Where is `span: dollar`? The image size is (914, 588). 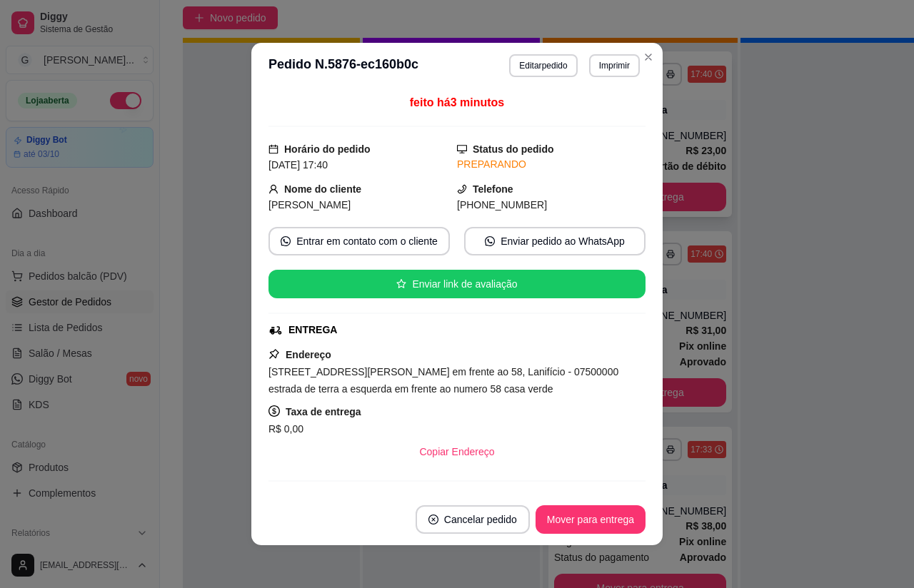 span: dollar is located at coordinates (275, 411).